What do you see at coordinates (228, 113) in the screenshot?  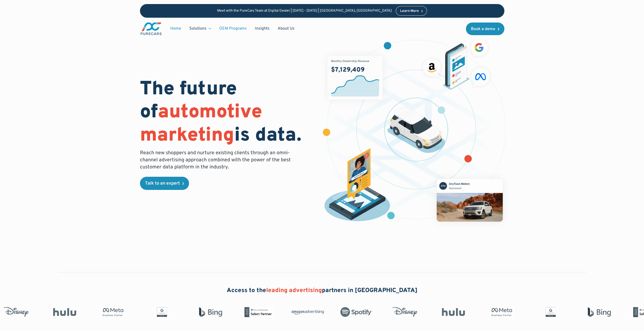 I see `h1: The future of is data.` at bounding box center [228, 113].